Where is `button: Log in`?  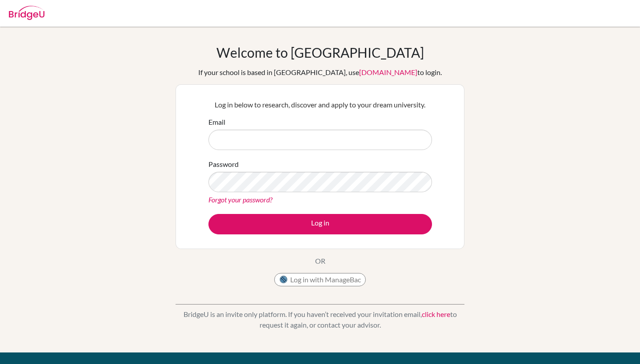 button: Log in is located at coordinates (320, 224).